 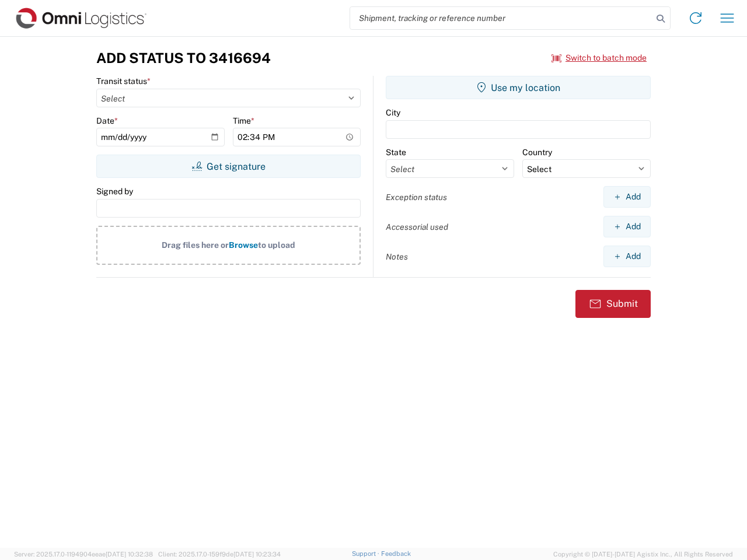 What do you see at coordinates (107, 121) in the screenshot?
I see `label: Date` at bounding box center [107, 121].